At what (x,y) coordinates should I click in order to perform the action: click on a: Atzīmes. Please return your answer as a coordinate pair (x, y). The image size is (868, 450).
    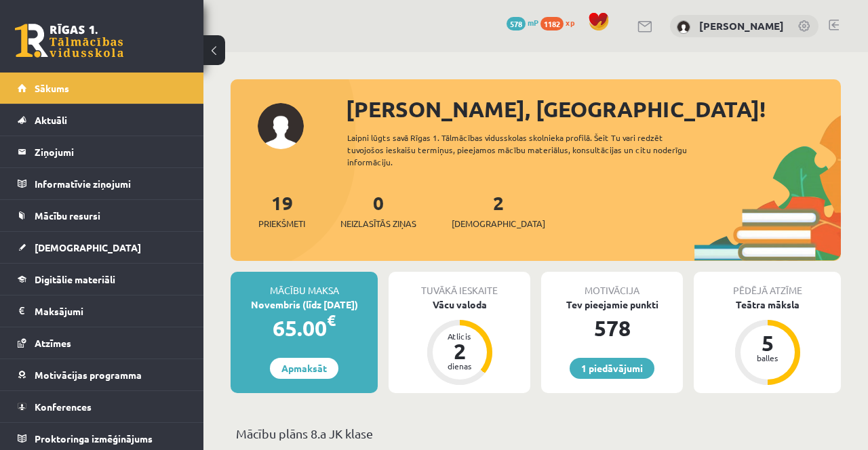
    Looking at the image, I should click on (102, 343).